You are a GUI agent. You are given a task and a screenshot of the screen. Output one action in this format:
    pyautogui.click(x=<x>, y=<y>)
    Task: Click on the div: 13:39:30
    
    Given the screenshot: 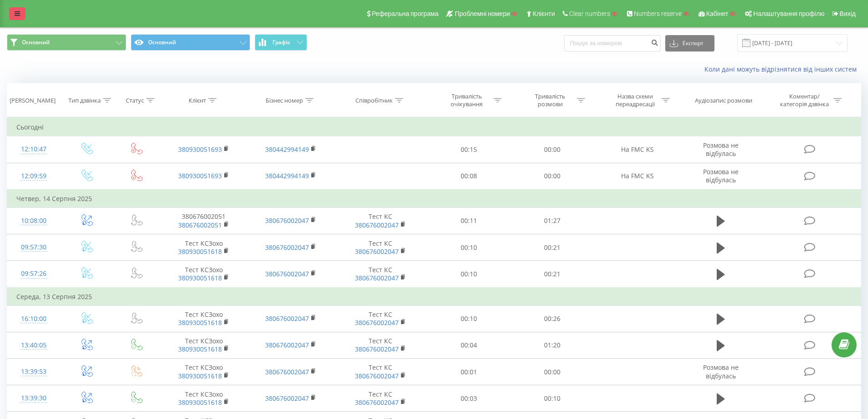 What is the action you would take?
    pyautogui.click(x=34, y=398)
    